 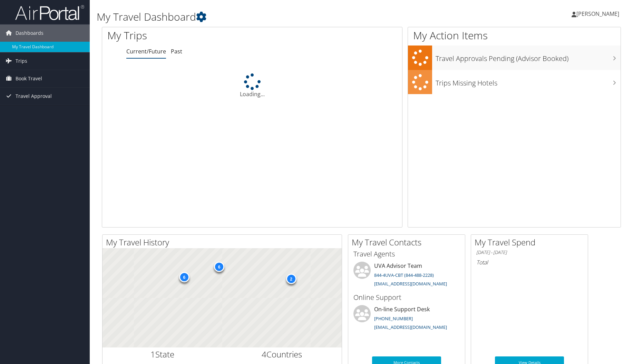 I want to click on span: 4, so click(x=264, y=355).